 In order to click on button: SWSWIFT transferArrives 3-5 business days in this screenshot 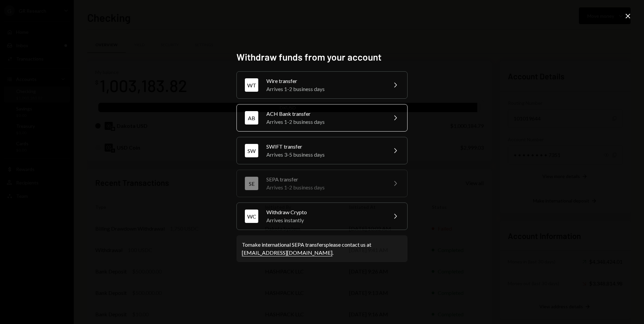, I will do `click(322, 151)`.